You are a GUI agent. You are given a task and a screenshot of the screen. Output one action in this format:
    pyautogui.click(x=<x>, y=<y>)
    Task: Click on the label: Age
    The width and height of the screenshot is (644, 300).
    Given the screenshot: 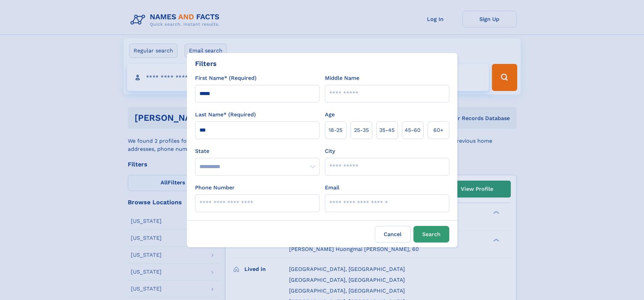 What is the action you would take?
    pyautogui.click(x=330, y=115)
    